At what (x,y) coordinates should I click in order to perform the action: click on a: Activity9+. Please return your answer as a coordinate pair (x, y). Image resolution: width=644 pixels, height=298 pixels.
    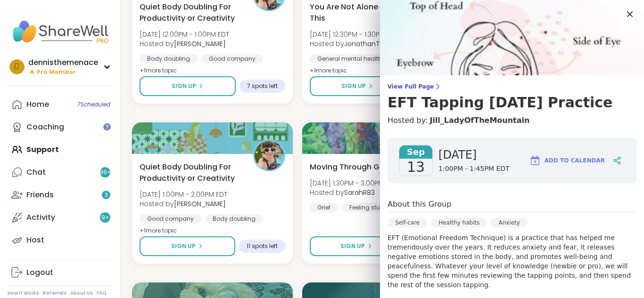
    Looking at the image, I should click on (60, 217).